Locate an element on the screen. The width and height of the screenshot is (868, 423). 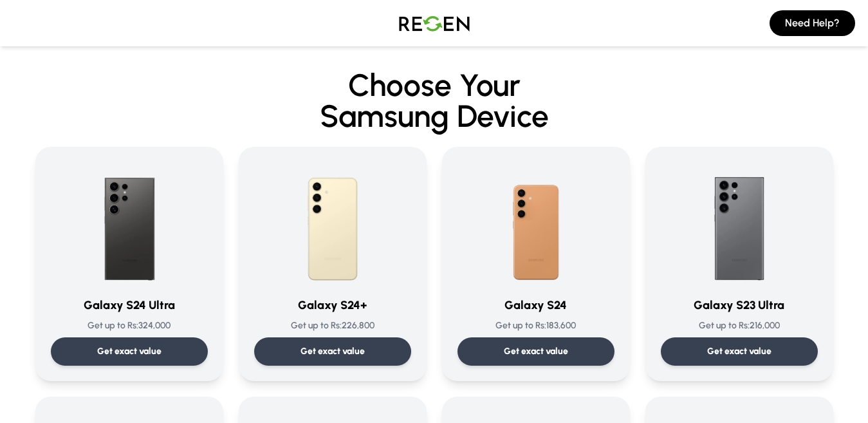
h3: Galaxy S24 is located at coordinates (536, 304).